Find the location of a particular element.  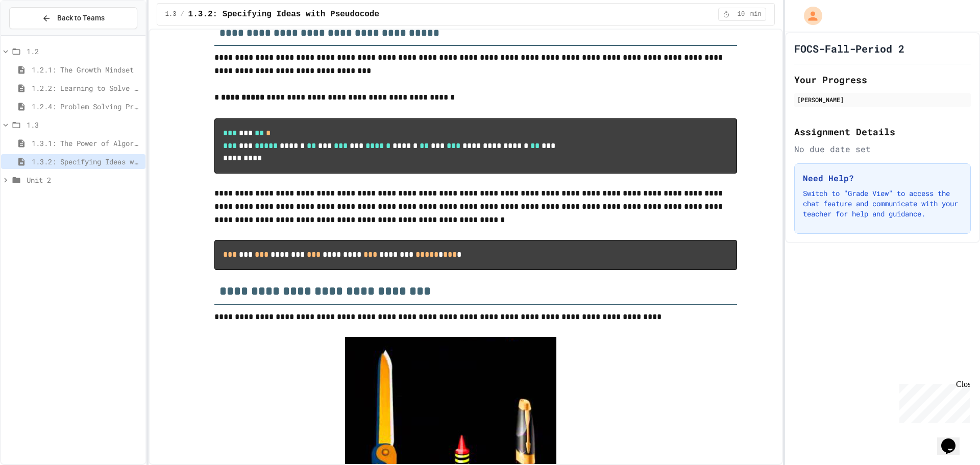

span: 1.2.1: The Growth Mindset is located at coordinates (86, 70).